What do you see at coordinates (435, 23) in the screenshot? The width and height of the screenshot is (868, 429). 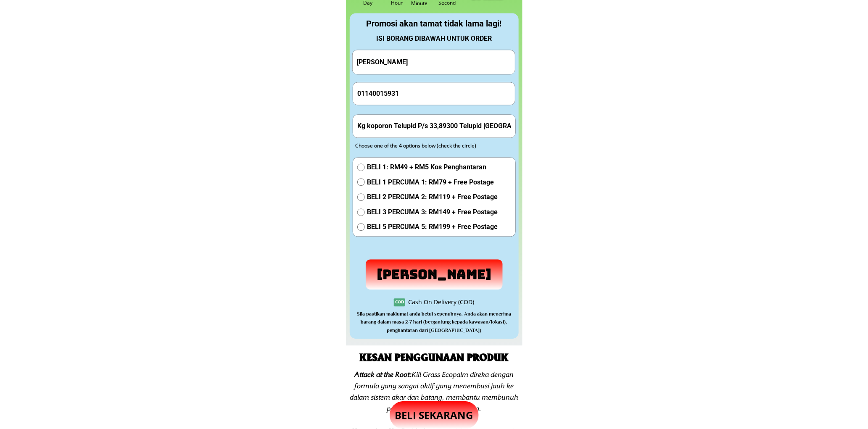 I see `div: Promosi akan tamat tidak lama lagi!` at bounding box center [435, 23].